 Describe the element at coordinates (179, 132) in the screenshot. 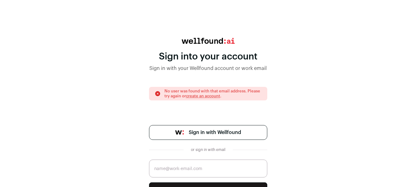

I see `img: wellfound-symbol-flush-black-fb3c872781a75f747ccb3a119075da62bfe97bd399995f84a933054e44a575c4.png` at that location.